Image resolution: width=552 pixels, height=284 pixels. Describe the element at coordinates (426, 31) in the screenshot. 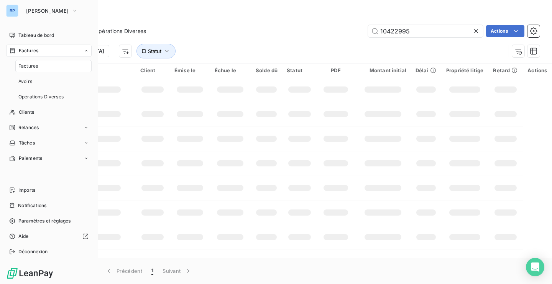

I see `input: Rechercher` at that location.